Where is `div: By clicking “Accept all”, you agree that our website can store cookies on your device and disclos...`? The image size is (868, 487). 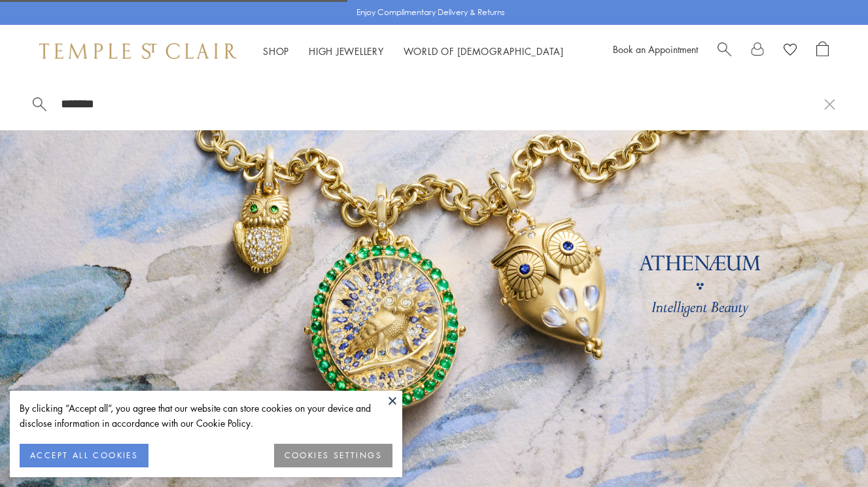 div: By clicking “Accept all”, you agree that our website can store cookies on your device and disclos... is located at coordinates (206, 415).